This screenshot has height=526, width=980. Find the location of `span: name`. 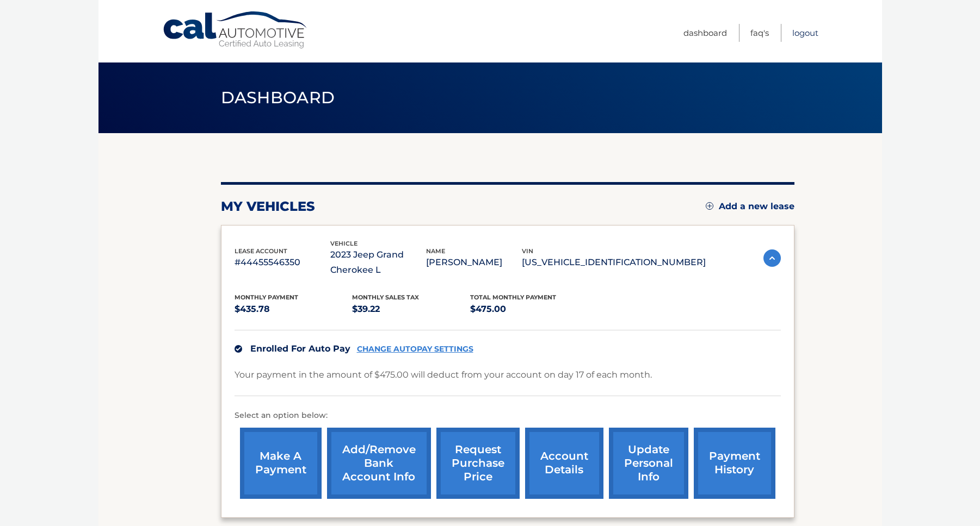

span: name is located at coordinates (435, 251).